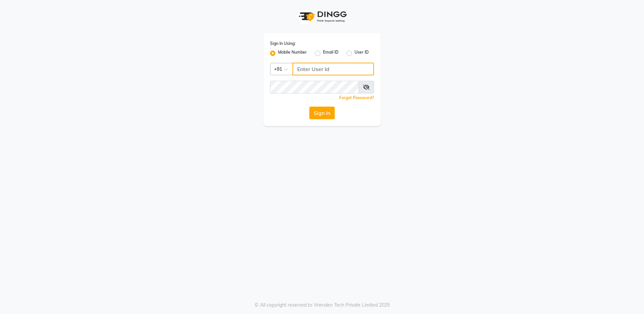  Describe the element at coordinates (322, 113) in the screenshot. I see `button: Sign In` at that location.